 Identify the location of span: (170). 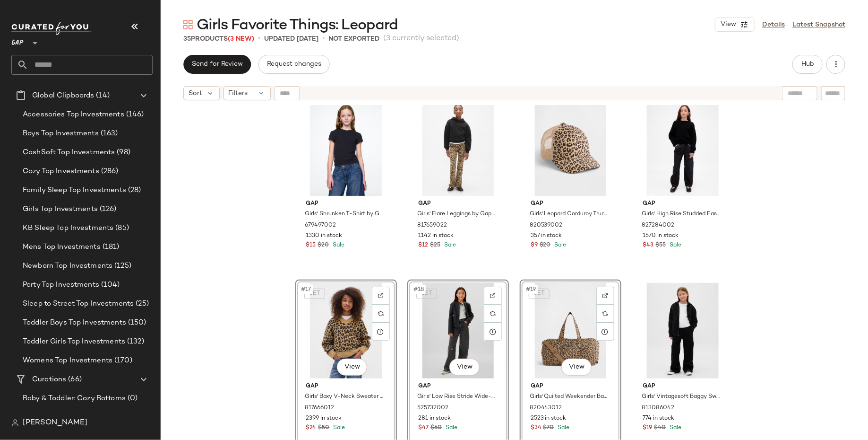
(122, 360).